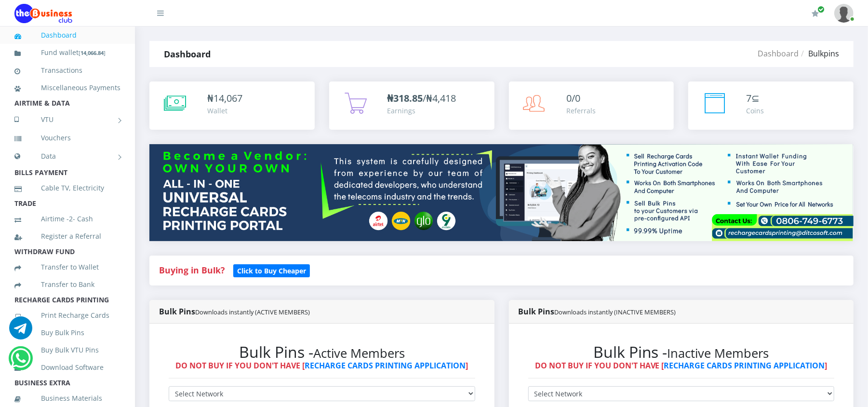 Image resolution: width=868 pixels, height=407 pixels. I want to click on a: ₦14,067 Wallet, so click(232, 106).